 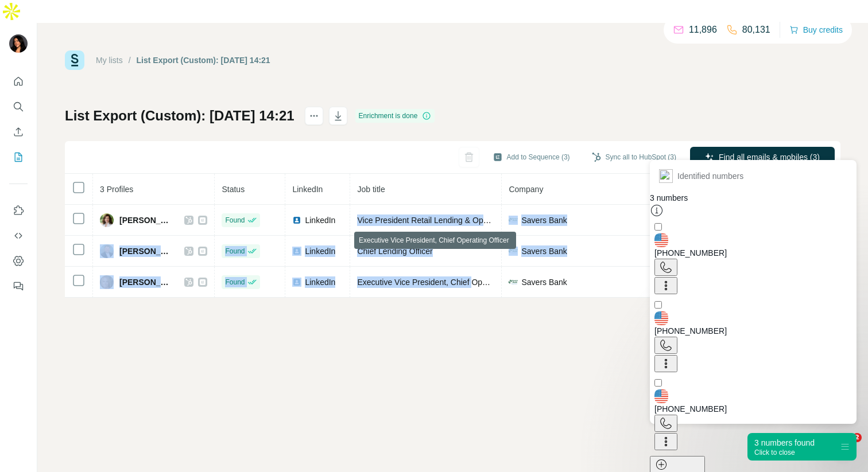 I want to click on span: Find all emails & mobiles (3), so click(x=770, y=157).